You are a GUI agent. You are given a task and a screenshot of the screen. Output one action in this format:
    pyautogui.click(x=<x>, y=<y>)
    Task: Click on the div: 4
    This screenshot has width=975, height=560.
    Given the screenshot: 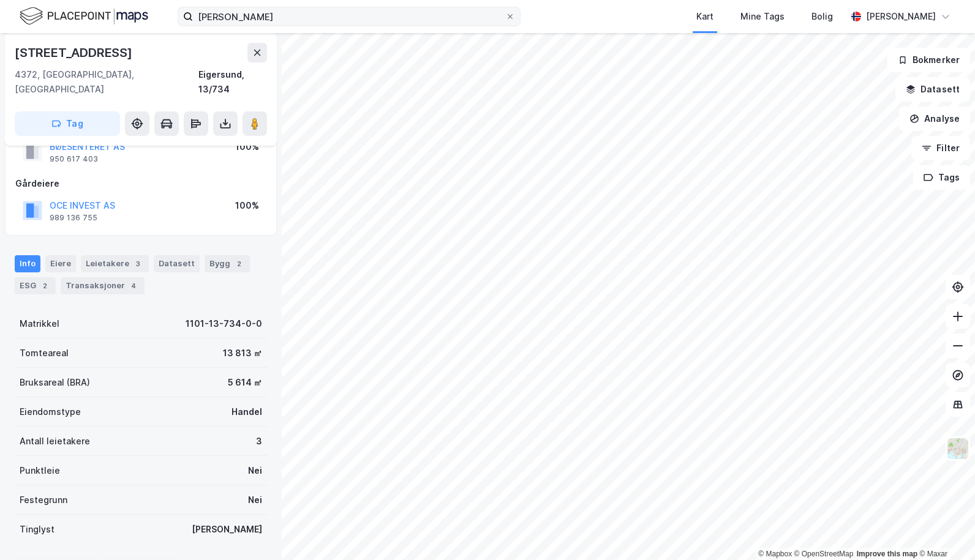 What is the action you would take?
    pyautogui.click(x=133, y=286)
    